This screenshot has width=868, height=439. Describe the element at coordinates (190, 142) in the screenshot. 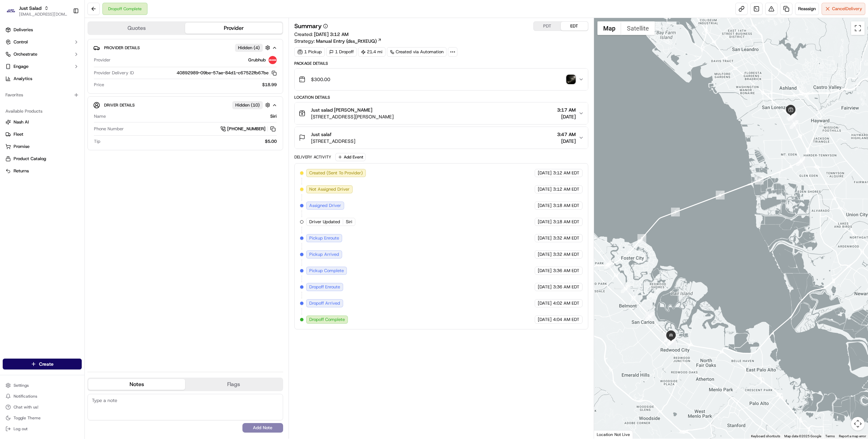

I see `div: $5.00` at that location.